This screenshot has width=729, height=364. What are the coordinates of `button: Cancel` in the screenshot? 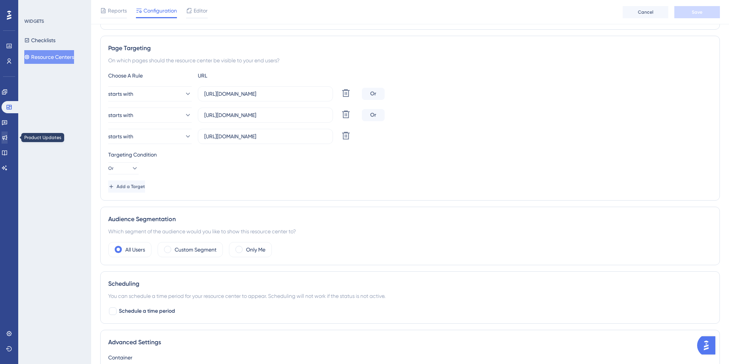 It's located at (646, 12).